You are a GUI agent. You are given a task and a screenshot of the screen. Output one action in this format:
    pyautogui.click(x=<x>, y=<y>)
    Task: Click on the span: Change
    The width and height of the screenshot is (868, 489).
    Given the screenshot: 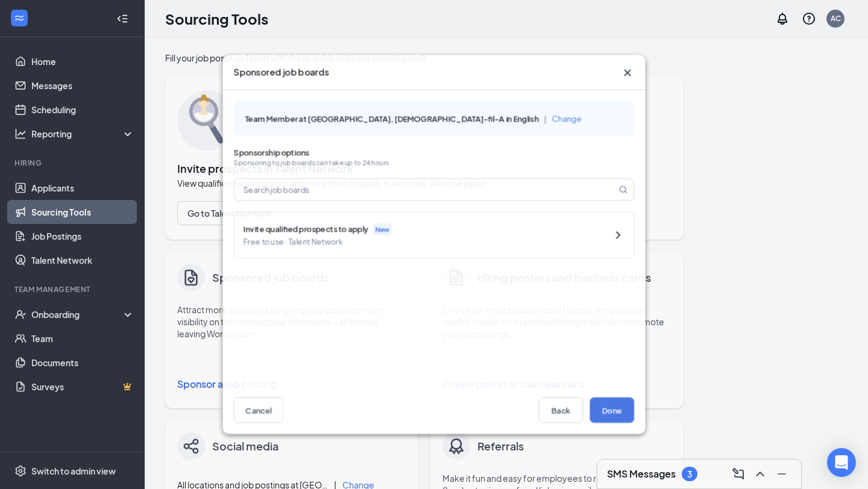 What is the action you would take?
    pyautogui.click(x=577, y=108)
    